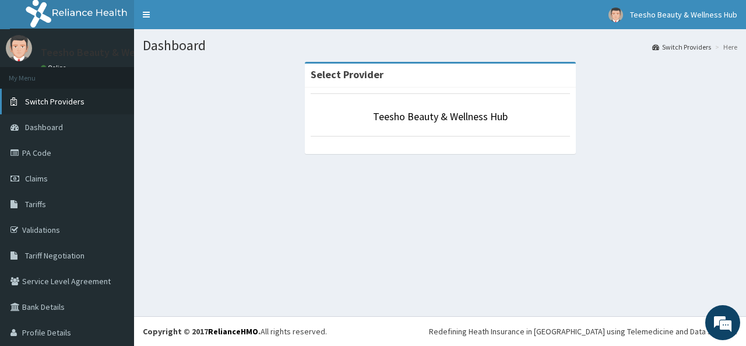  What do you see at coordinates (347, 74) in the screenshot?
I see `strong: Select Provider` at bounding box center [347, 74].